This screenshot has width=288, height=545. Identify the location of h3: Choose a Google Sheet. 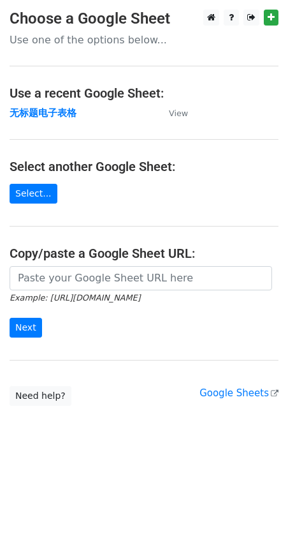
(144, 18).